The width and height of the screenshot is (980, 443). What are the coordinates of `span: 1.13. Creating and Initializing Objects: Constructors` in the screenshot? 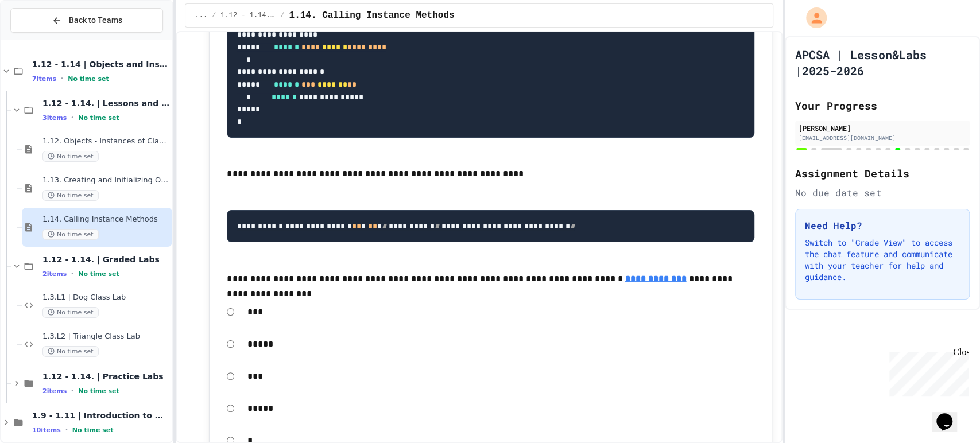 It's located at (106, 180).